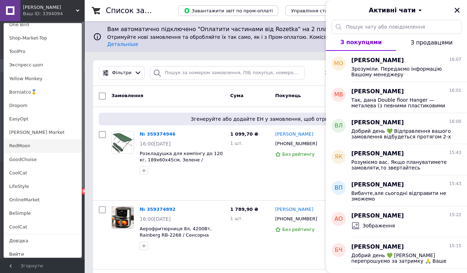  What do you see at coordinates (276, 29) in the screenshot?
I see `span: Вам автоматично підключено "Оплатити частинами від Rozetka" на 2 платежі.` at bounding box center [276, 29].